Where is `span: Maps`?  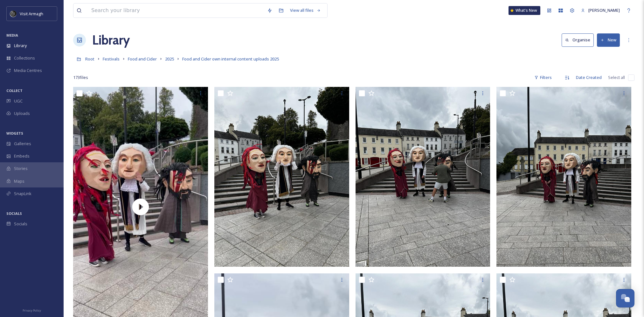 span: Maps is located at coordinates (19, 181).